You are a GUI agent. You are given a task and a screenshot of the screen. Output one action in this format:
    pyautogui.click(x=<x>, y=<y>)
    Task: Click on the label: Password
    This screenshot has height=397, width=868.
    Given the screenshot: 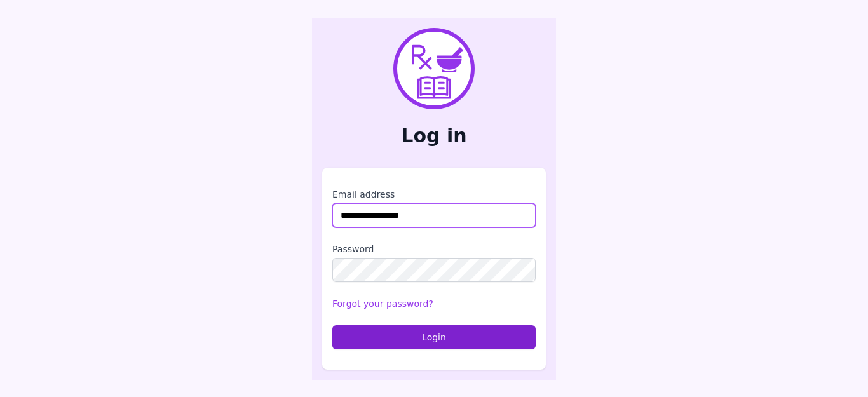 What is the action you would take?
    pyautogui.click(x=434, y=249)
    